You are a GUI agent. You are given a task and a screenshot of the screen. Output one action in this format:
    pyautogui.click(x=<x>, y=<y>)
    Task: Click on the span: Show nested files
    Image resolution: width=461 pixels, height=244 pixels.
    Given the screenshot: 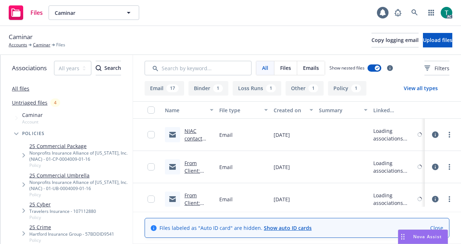 What is the action you would take?
    pyautogui.click(x=347, y=68)
    